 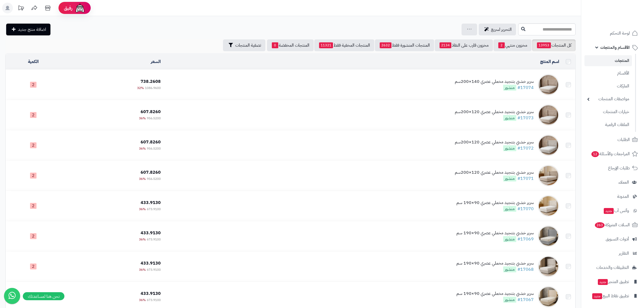 What do you see at coordinates (613, 267) in the screenshot?
I see `a: التطبيقات والخدمات` at bounding box center [613, 267].